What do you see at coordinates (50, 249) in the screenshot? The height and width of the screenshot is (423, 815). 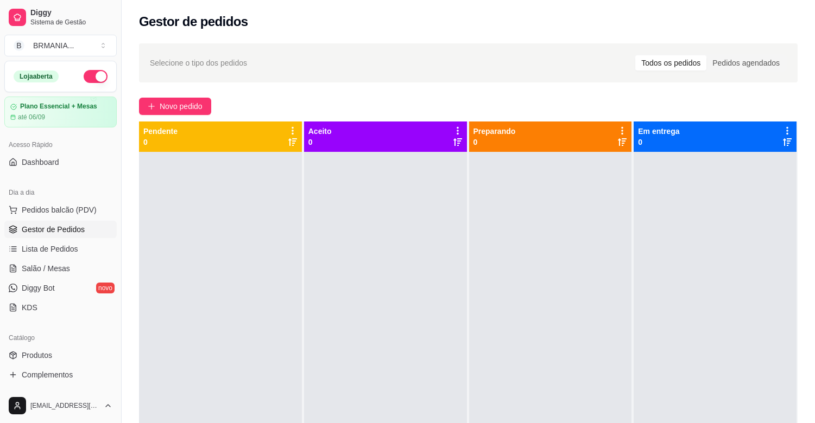 I see `span: Lista de Pedidos` at bounding box center [50, 249].